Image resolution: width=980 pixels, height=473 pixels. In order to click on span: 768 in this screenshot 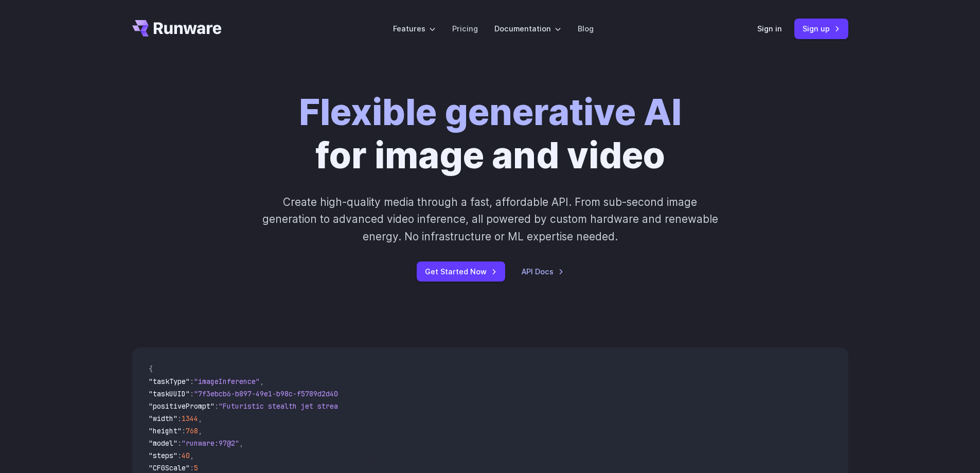, I will do `click(192, 430)`.